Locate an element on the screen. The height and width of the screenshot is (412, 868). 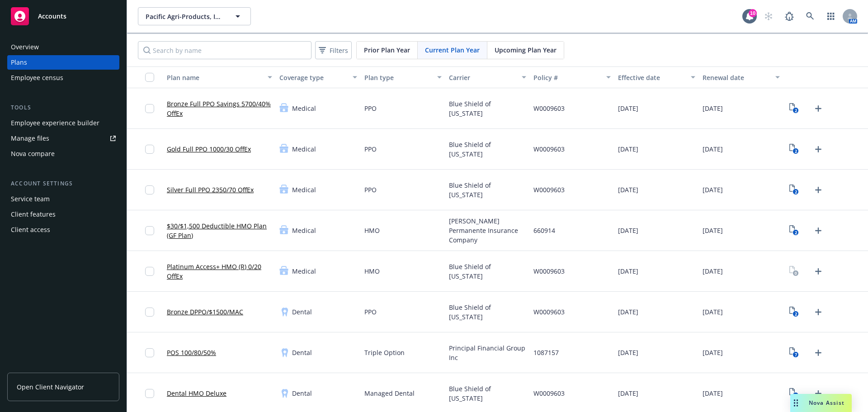
div: Tools is located at coordinates (63, 108).